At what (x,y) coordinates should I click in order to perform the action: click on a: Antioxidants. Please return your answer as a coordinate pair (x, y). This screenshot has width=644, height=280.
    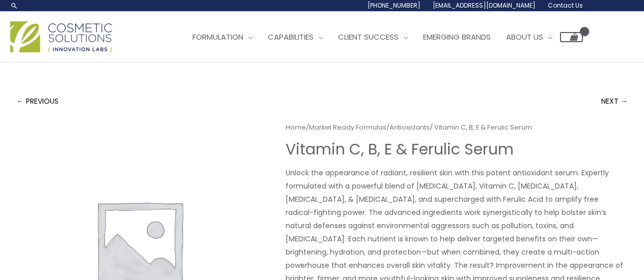
    Looking at the image, I should click on (409, 127).